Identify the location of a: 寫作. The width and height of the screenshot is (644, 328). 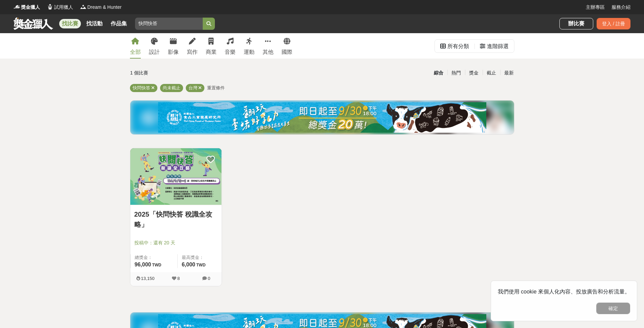
(192, 46).